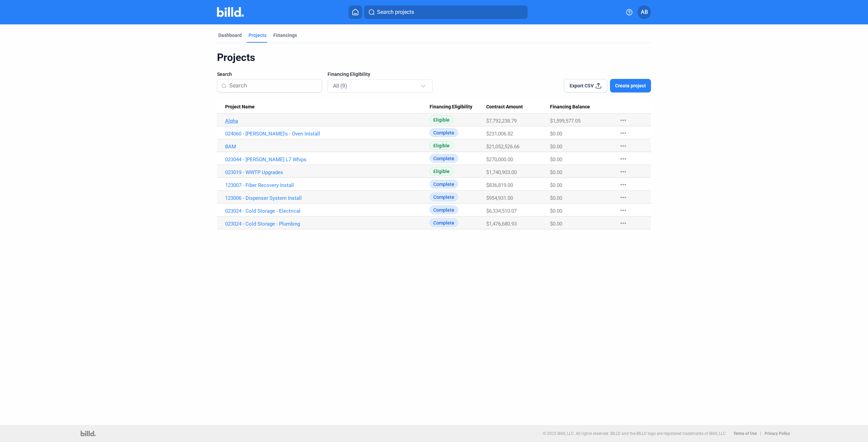  Describe the element at coordinates (585, 86) in the screenshot. I see `button: Export CSV` at that location.